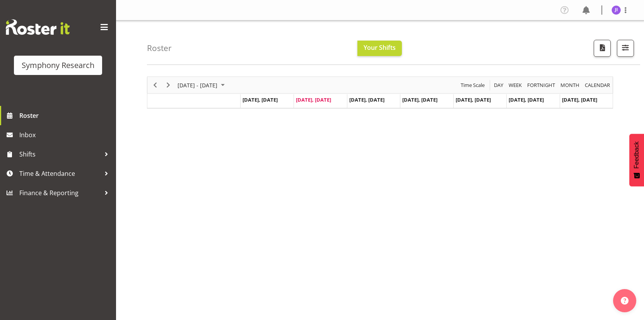 This screenshot has width=644, height=320. Describe the element at coordinates (60, 192) in the screenshot. I see `span: Finance & Reporting` at that location.